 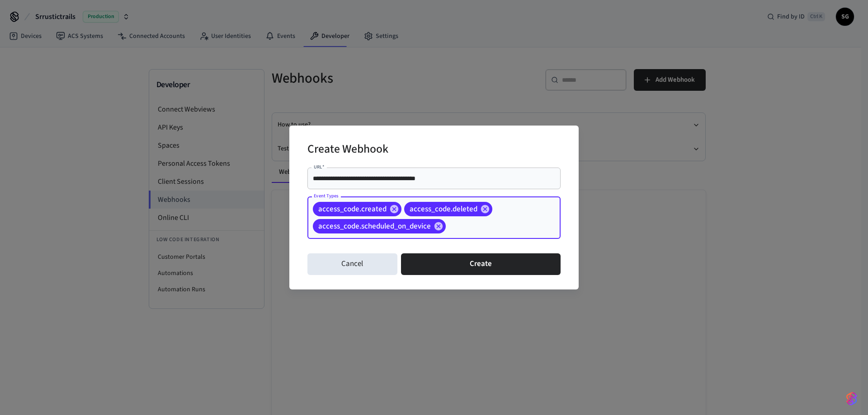 What do you see at coordinates (380, 226) in the screenshot?
I see `div: access_code.scheduled_on_device` at bounding box center [380, 226].